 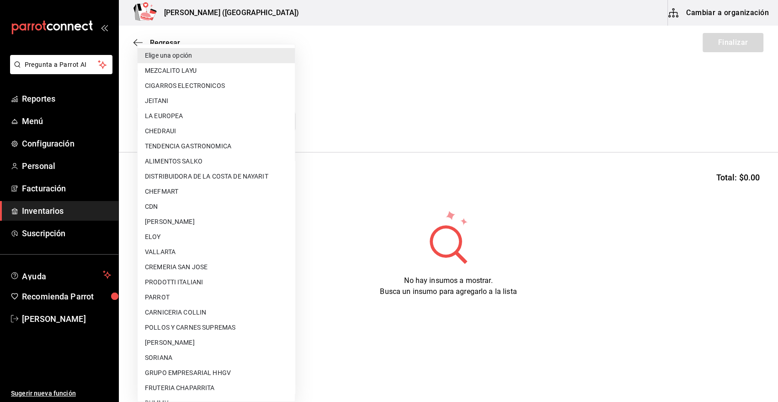 What do you see at coordinates (216, 191) in the screenshot?
I see `li: CHEFMART` at bounding box center [216, 191].